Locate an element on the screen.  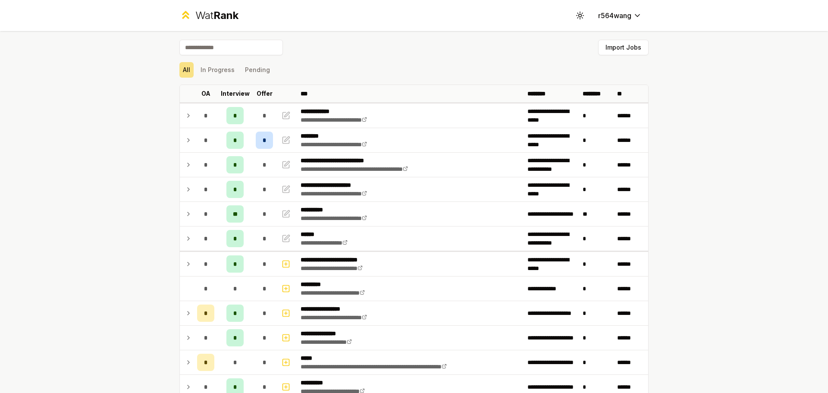
div: Wat is located at coordinates (217, 16).